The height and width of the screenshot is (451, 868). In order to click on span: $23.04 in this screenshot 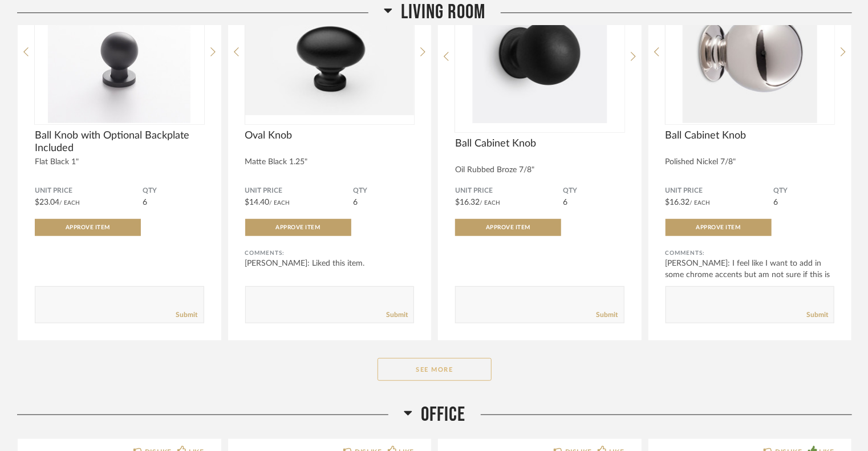, I will do `click(47, 202)`.